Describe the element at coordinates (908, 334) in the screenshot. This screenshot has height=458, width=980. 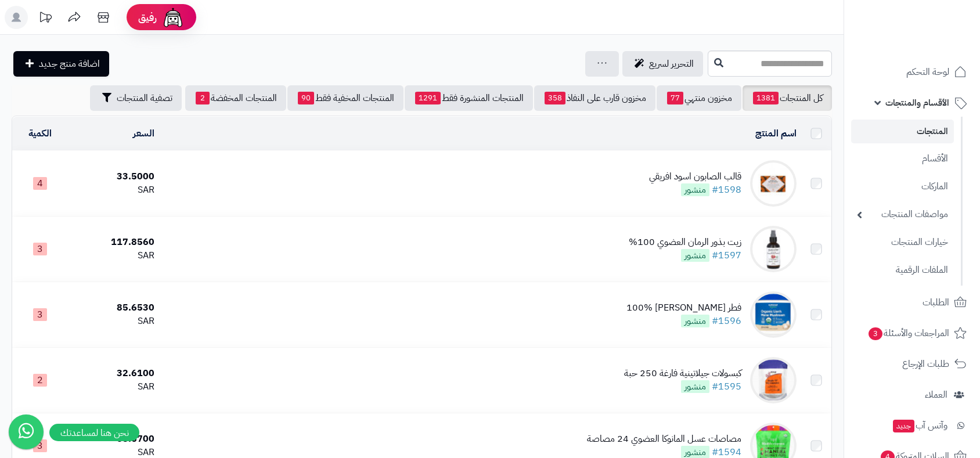
I see `span: المراجعات والأسئلة` at that location.